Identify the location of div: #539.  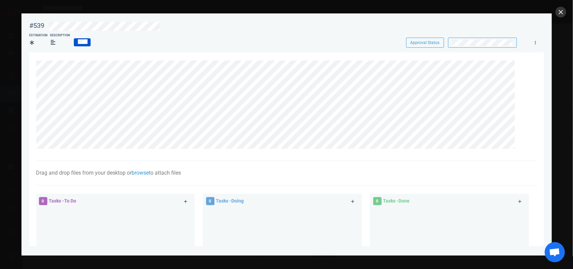
(37, 26).